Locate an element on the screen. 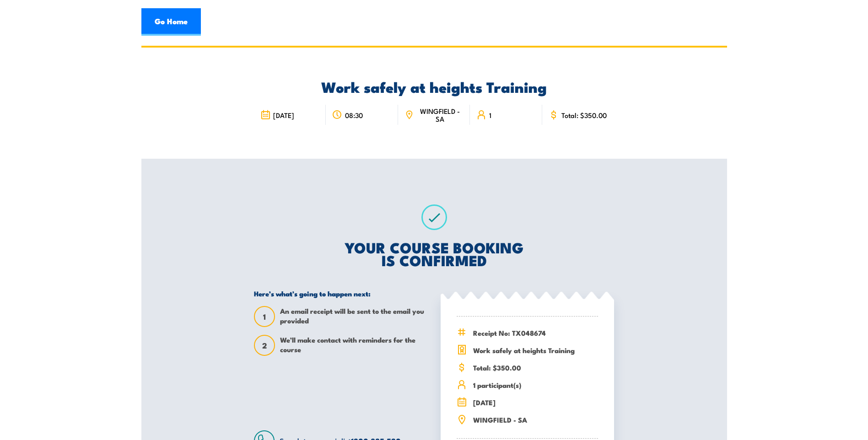 The image size is (868, 440). span: Receipt No: TX048674 is located at coordinates (535, 333).